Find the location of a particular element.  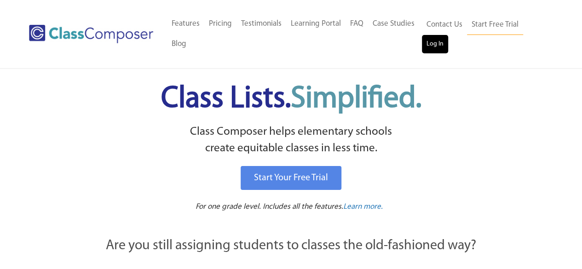

a: Log In is located at coordinates (435, 44).